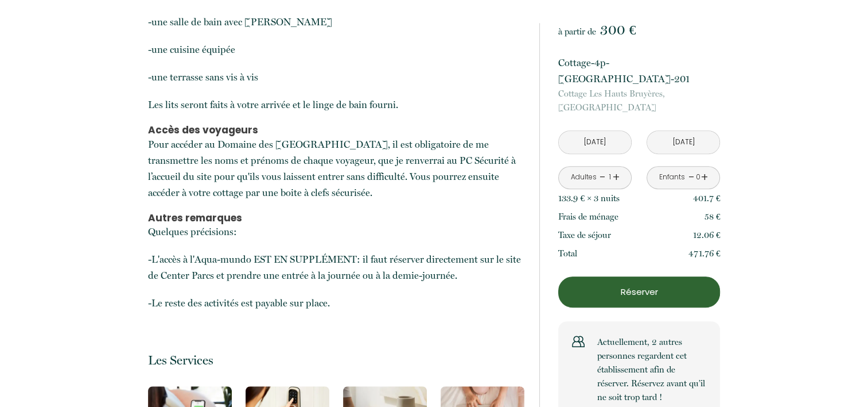 The width and height of the screenshot is (868, 407). Describe the element at coordinates (337, 77) in the screenshot. I see `p: -une terrasse sans vis à vis` at that location.